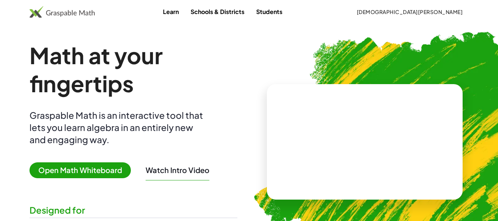 This screenshot has width=498, height=221. Describe the element at coordinates (218, 11) in the screenshot. I see `a: Schools & Districts` at that location.